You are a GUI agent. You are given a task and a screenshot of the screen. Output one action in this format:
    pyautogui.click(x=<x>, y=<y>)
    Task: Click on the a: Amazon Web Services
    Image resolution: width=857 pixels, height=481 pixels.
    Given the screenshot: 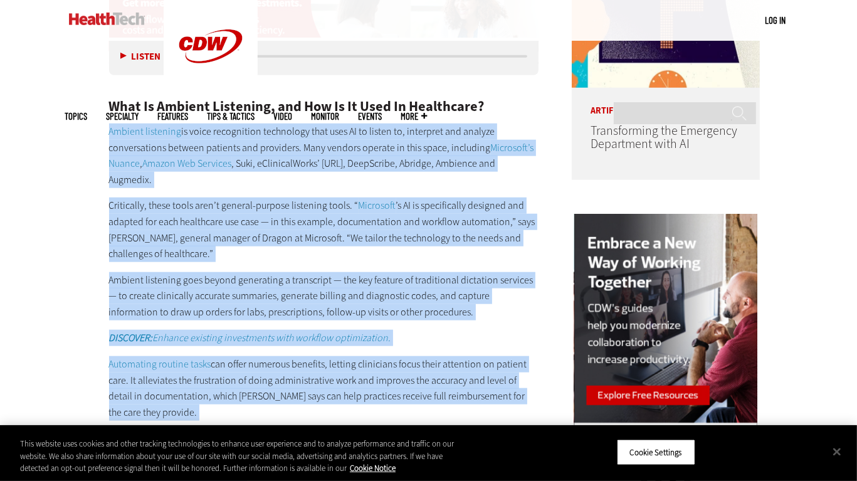 What is the action you would take?
    pyautogui.click(x=187, y=163)
    